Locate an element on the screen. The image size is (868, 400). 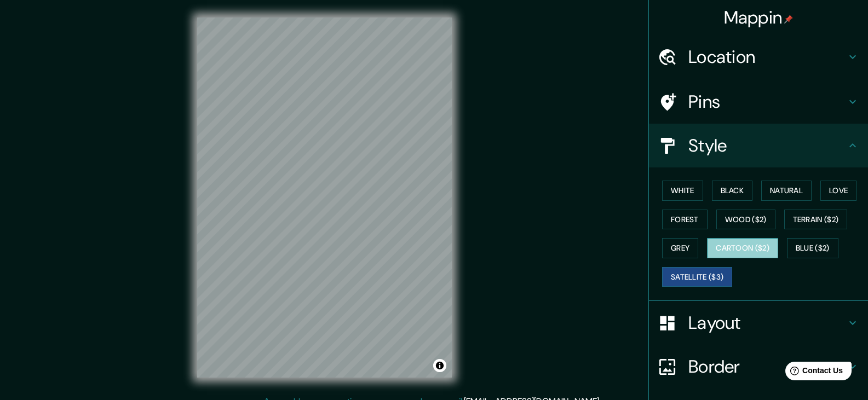
button: Satellite ($3) is located at coordinates (697, 277).